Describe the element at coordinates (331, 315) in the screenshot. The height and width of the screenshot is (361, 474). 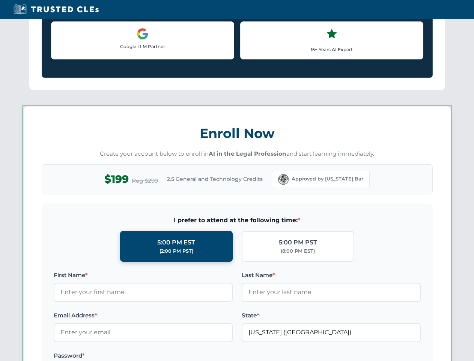
I see `label: State` at that location.